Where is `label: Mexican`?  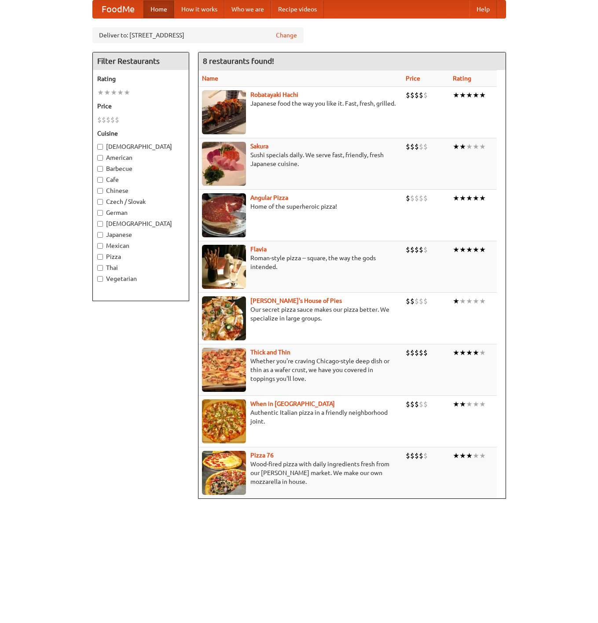 label: Mexican is located at coordinates (141, 246).